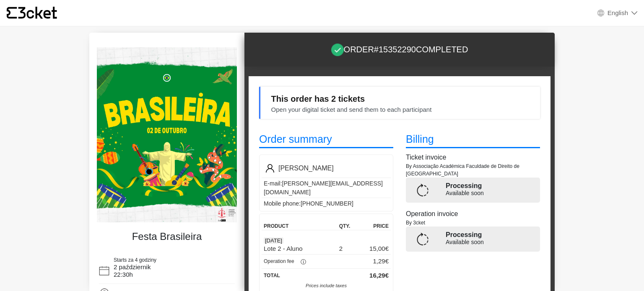 Image resolution: width=644 pixels, height=291 pixels. I want to click on span: Starts za 4 godziny, so click(135, 260).